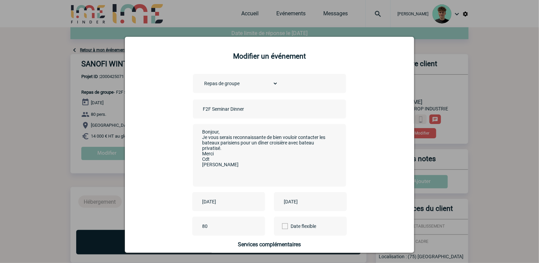 The image size is (539, 263). I want to click on label: Date flexible, so click(294, 226).